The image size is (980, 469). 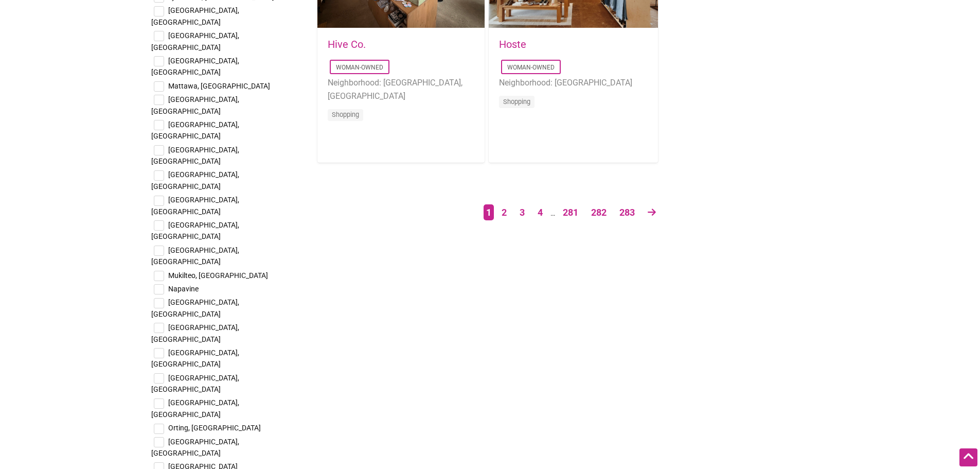 I want to click on a: Page 281, so click(x=570, y=213).